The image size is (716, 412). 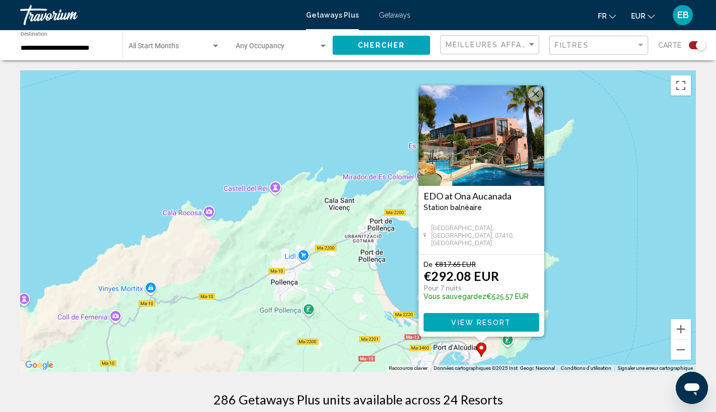 I want to click on a: Travorium, so click(x=158, y=15).